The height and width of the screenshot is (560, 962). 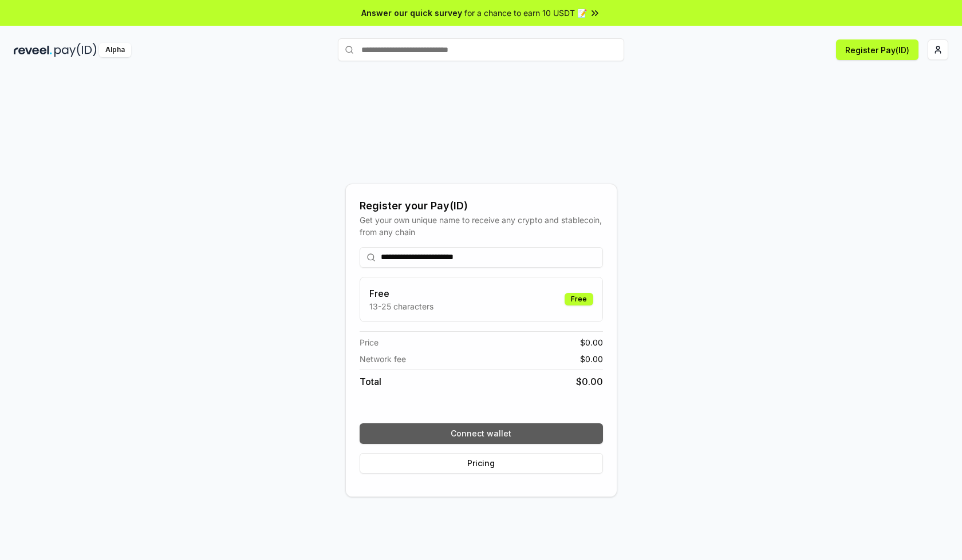 What do you see at coordinates (402, 294) in the screenshot?
I see `h3: Free` at bounding box center [402, 294].